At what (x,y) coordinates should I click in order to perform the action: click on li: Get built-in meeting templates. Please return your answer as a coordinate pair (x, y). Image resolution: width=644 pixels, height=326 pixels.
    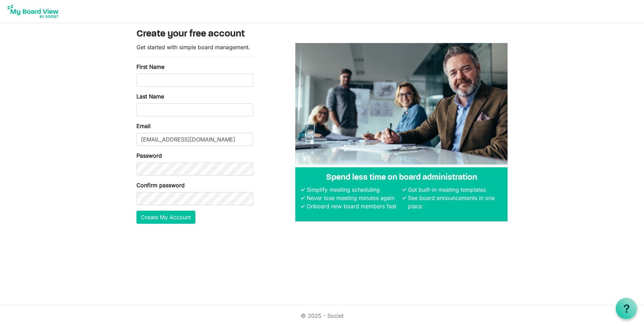
    Looking at the image, I should click on (454, 190).